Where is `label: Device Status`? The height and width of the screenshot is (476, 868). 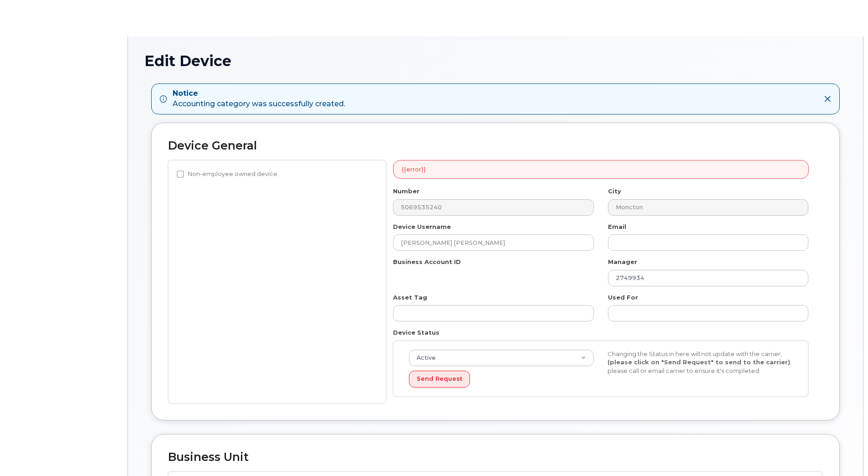
label: Device Status is located at coordinates (417, 332).